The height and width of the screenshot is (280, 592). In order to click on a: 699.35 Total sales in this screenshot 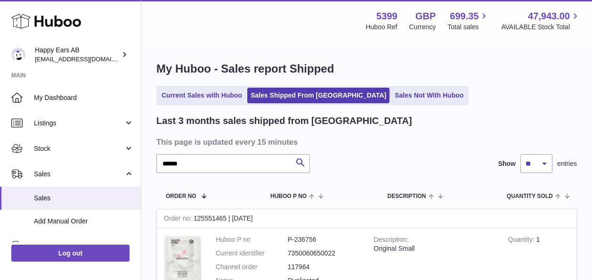, I will do `click(468, 21)`.